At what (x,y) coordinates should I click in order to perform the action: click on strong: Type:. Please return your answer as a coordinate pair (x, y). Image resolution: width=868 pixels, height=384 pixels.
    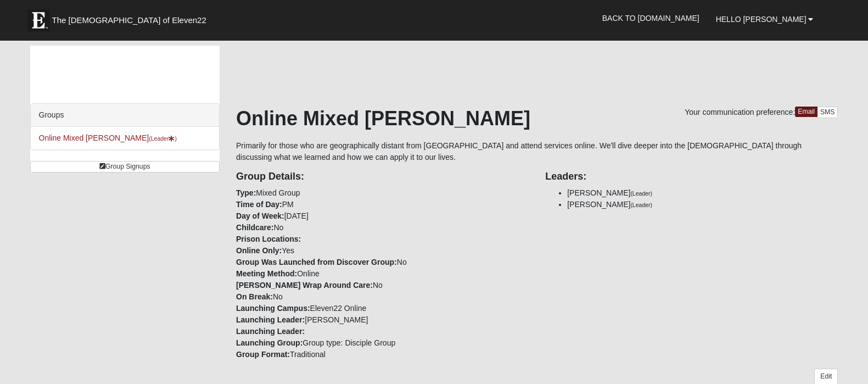
    Looking at the image, I should click on (246, 193).